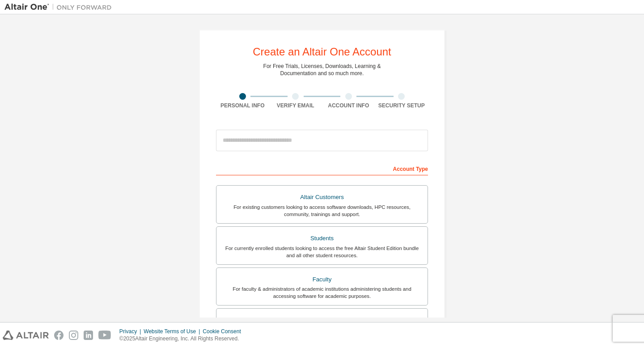  Describe the element at coordinates (322, 70) in the screenshot. I see `div: For Free Trials, Licenses, Downloads, Learning & Documentation and so much more.` at that location.